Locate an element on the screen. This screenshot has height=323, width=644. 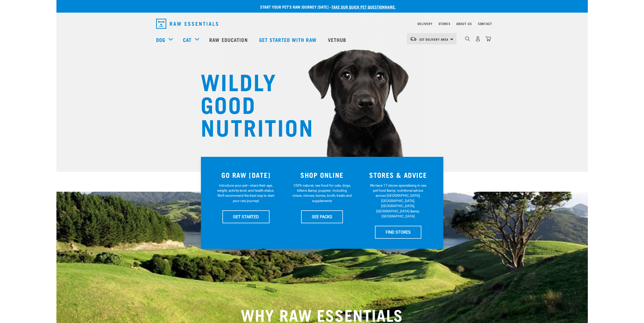
a: FIND STORES is located at coordinates (398, 232).